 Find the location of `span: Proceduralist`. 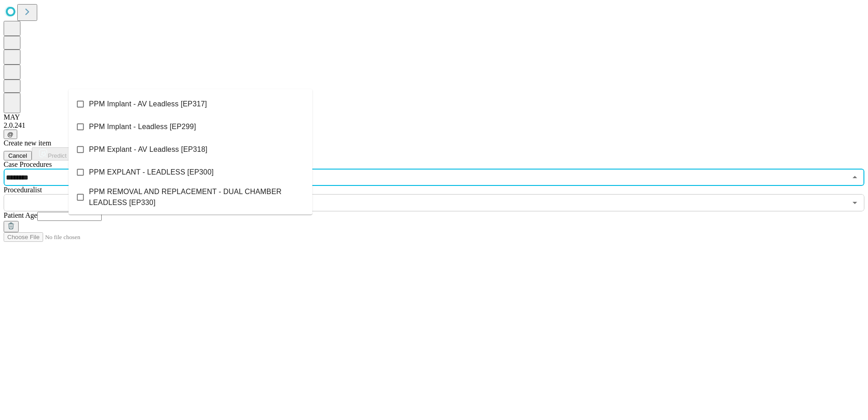

span: Proceduralist is located at coordinates (23, 189).